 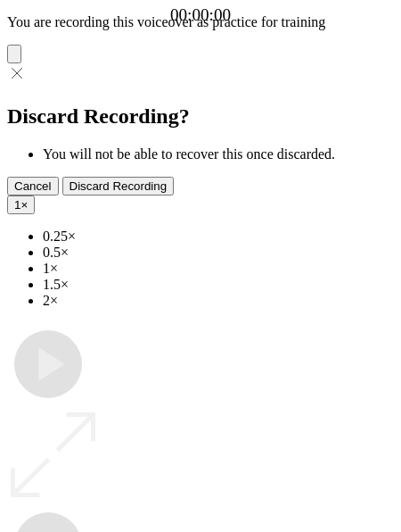 I want to click on li: 2×, so click(x=218, y=301).